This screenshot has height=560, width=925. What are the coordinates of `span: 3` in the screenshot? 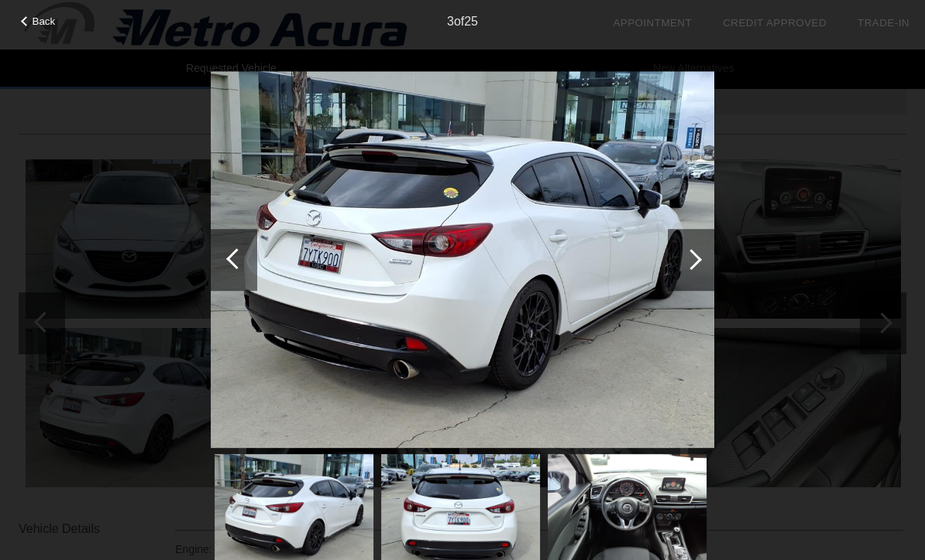 It's located at (450, 21).